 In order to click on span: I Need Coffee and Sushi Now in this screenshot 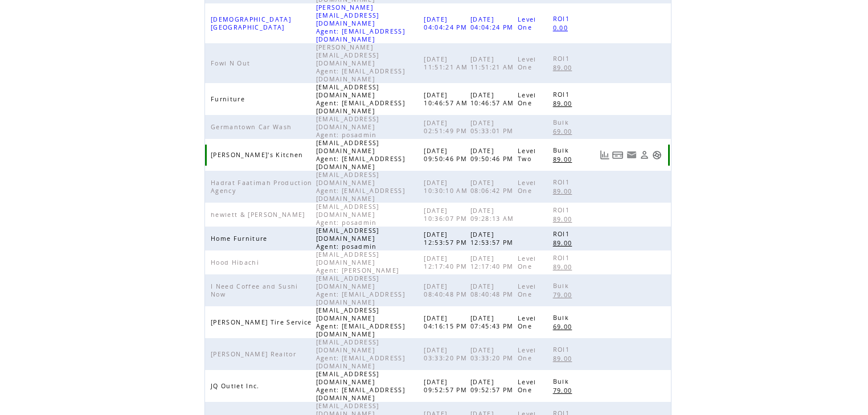, I will do `click(254, 290)`.